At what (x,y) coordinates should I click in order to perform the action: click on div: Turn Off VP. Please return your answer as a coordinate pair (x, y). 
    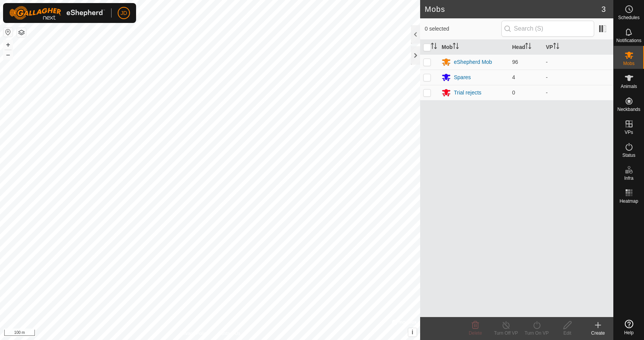
    Looking at the image, I should click on (506, 334).